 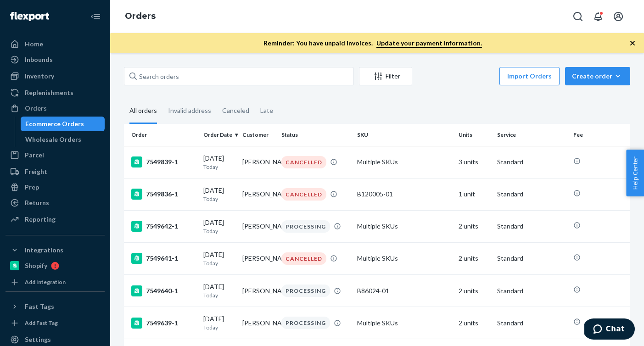 I want to click on div: Inbounds, so click(x=38, y=59).